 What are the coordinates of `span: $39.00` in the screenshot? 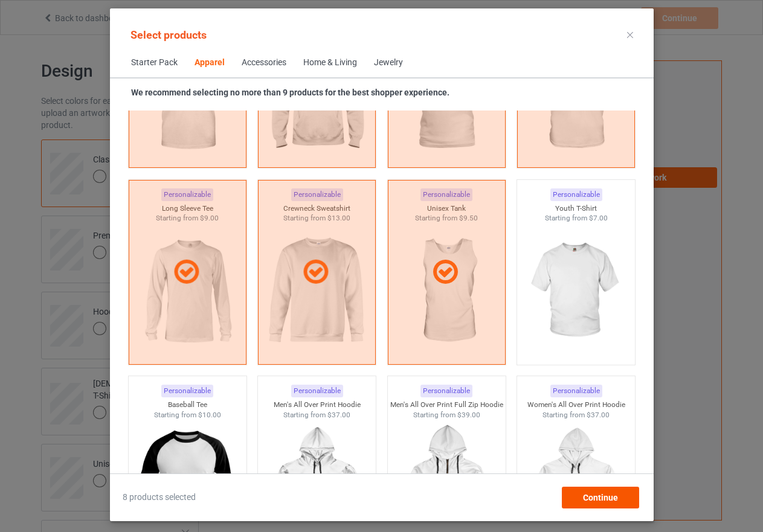 It's located at (468, 415).